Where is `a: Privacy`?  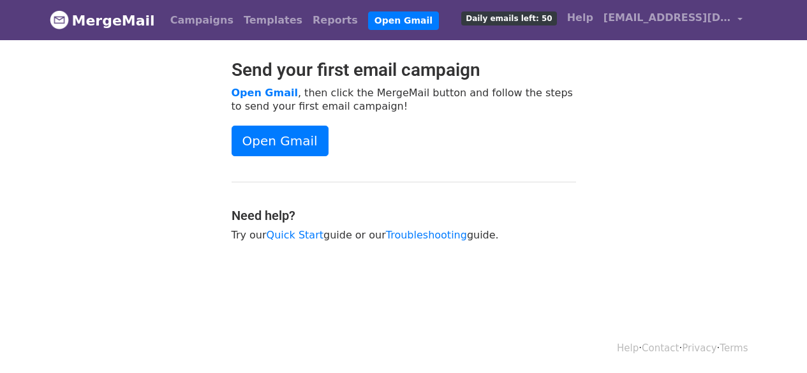 a: Privacy is located at coordinates (699, 348).